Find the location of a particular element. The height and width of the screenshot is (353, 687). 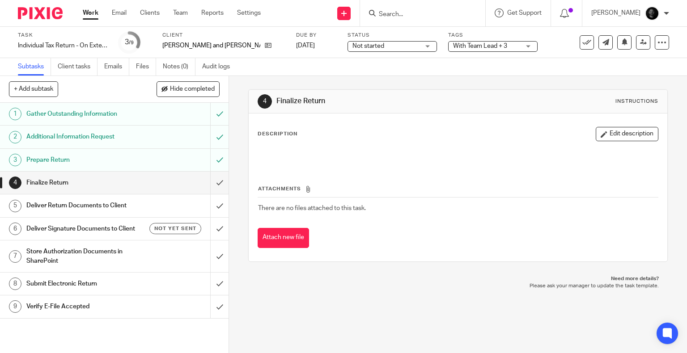

div: 2 is located at coordinates (15, 137).